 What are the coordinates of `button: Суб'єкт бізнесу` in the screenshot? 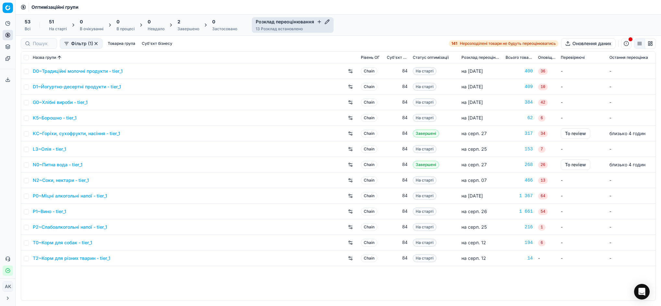 It's located at (157, 43).